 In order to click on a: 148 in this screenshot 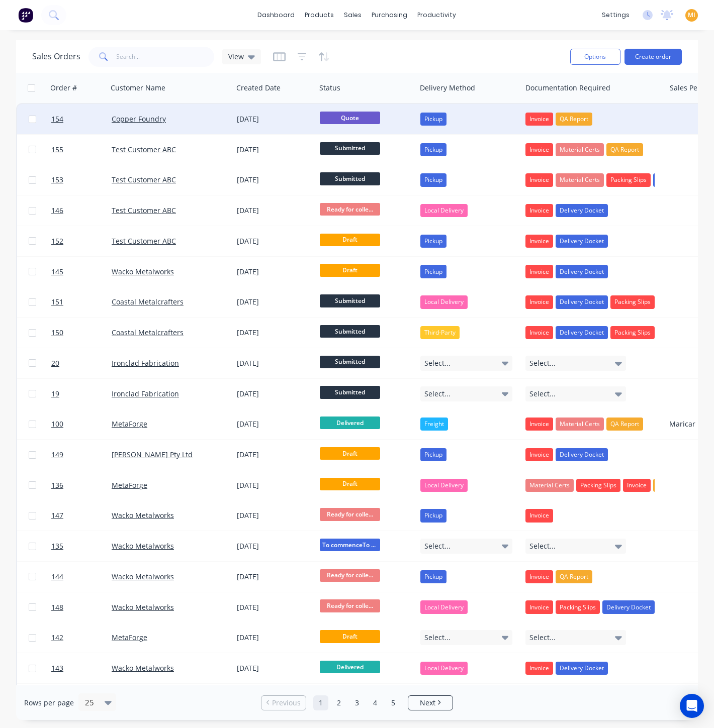, I will do `click(81, 607)`.